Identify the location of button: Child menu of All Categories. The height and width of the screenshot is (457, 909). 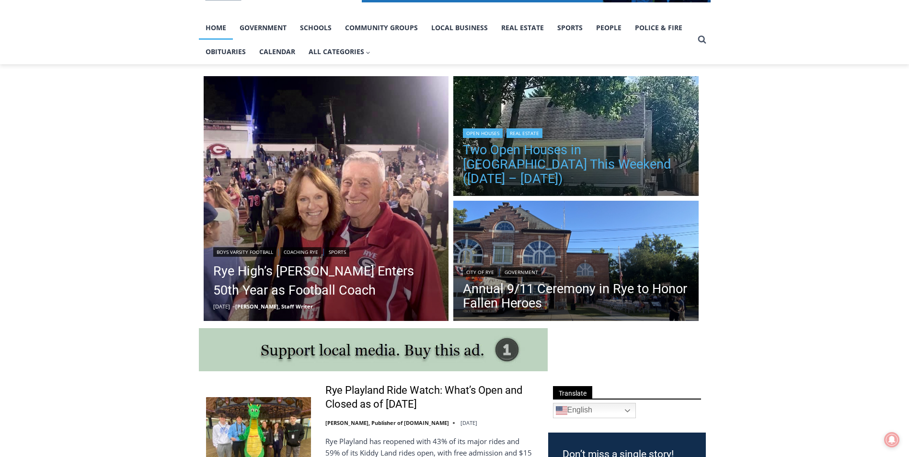
(340, 52).